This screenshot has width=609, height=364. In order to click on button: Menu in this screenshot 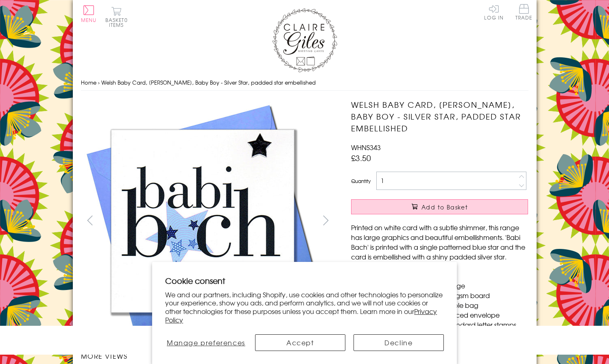, I will do `click(88, 14)`.